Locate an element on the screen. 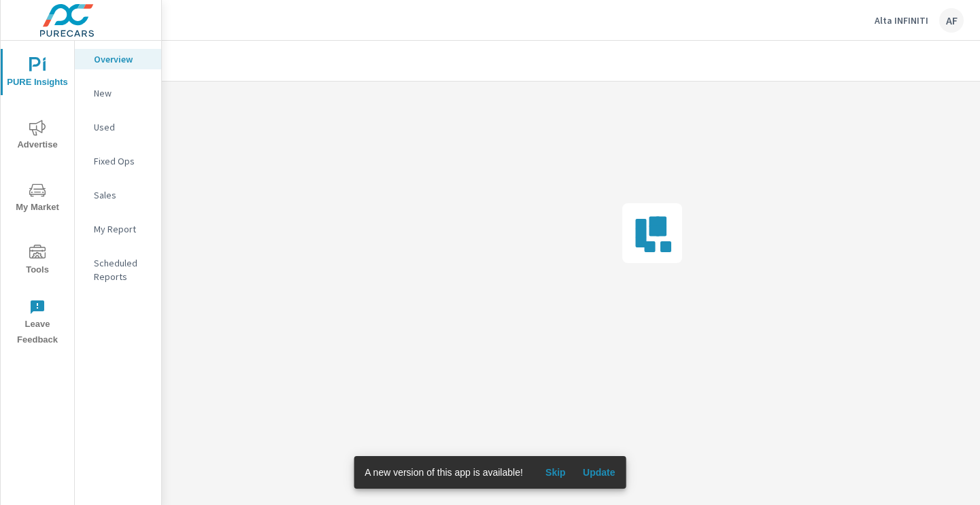  div: nav menu is located at coordinates (38, 197).